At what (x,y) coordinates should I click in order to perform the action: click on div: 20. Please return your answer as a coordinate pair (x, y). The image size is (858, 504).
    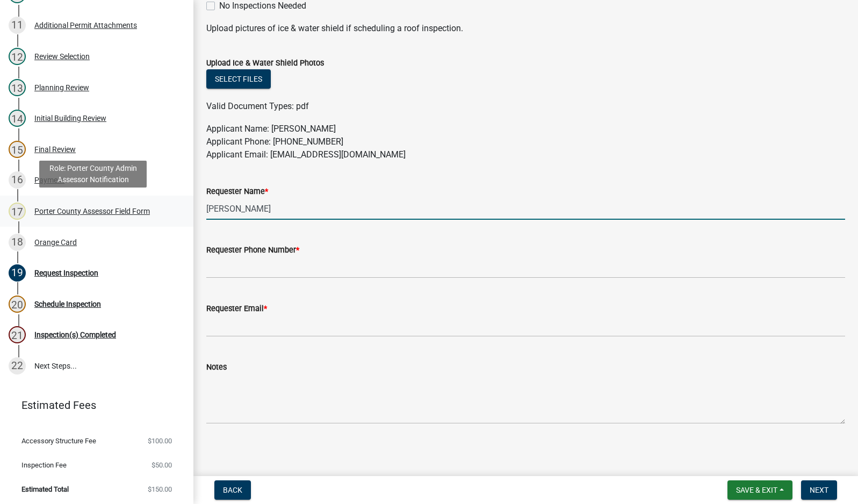
    Looking at the image, I should click on (17, 304).